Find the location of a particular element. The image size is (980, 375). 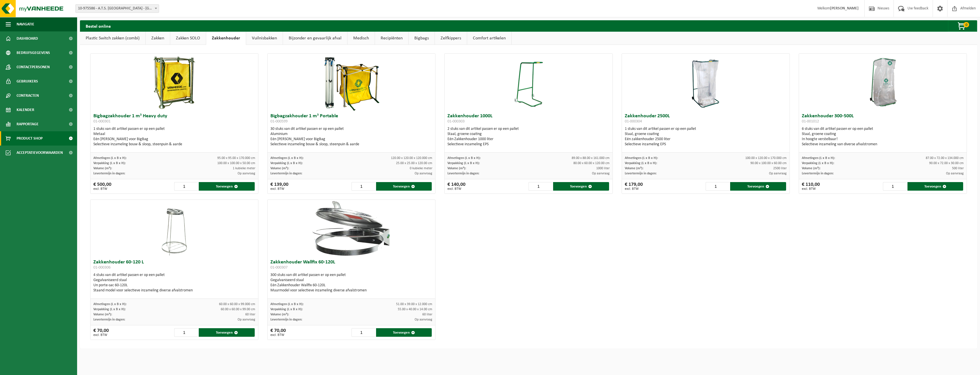

img: 01-000599 is located at coordinates (352, 82).